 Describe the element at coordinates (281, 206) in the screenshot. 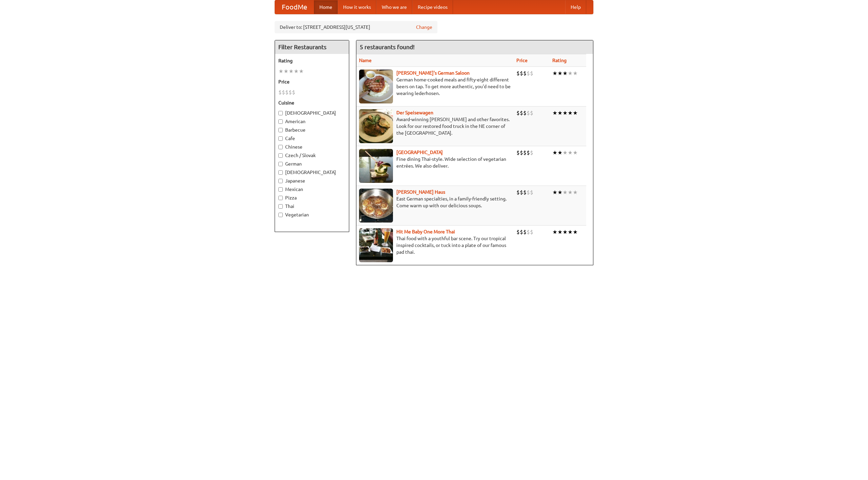

I see `input: Thai` at that location.